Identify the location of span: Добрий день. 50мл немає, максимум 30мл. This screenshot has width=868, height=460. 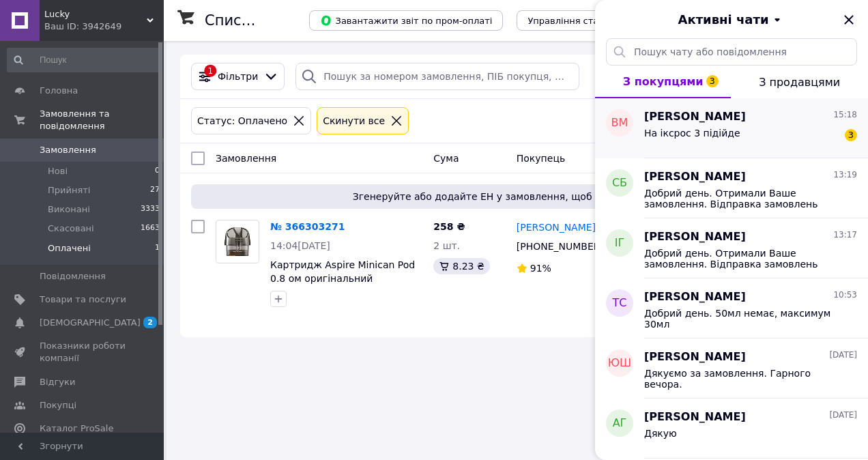
(741, 318).